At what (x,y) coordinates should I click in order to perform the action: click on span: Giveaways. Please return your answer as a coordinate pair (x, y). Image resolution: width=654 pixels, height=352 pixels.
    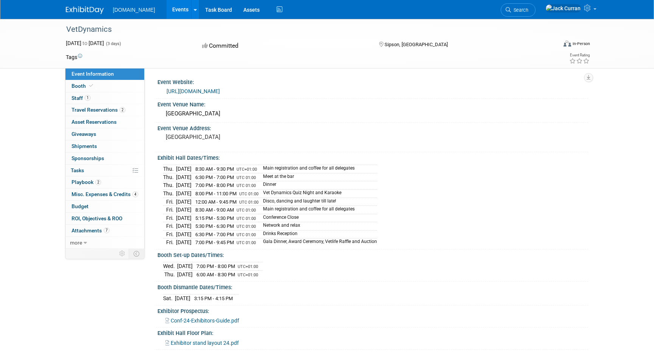
    Looking at the image, I should click on (84, 134).